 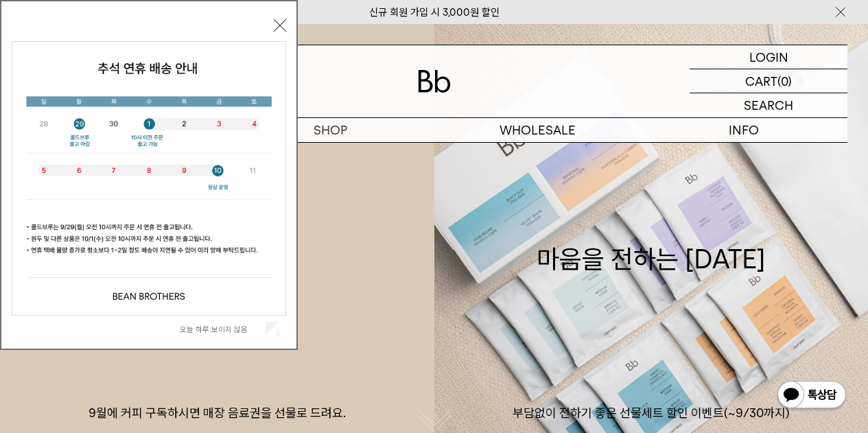 I want to click on img: 5e4d662c6b1424087153c0055ceb1a13_140731.jpg, so click(x=149, y=179).